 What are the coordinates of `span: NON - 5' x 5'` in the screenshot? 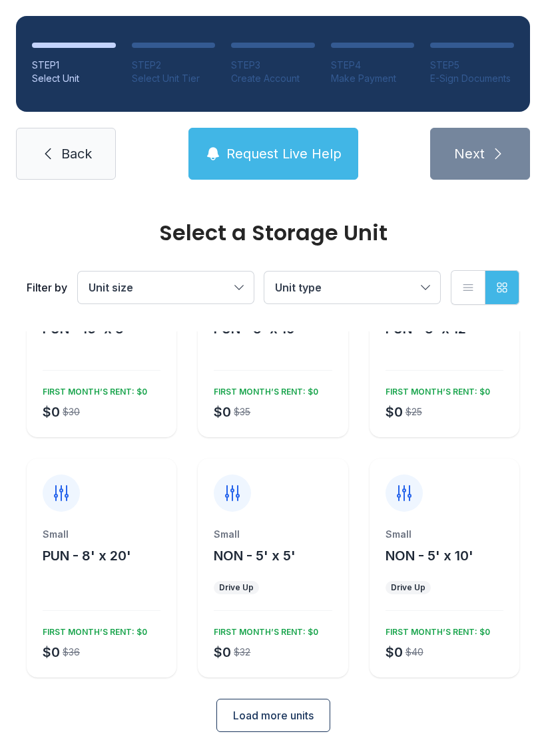 It's located at (254, 555).